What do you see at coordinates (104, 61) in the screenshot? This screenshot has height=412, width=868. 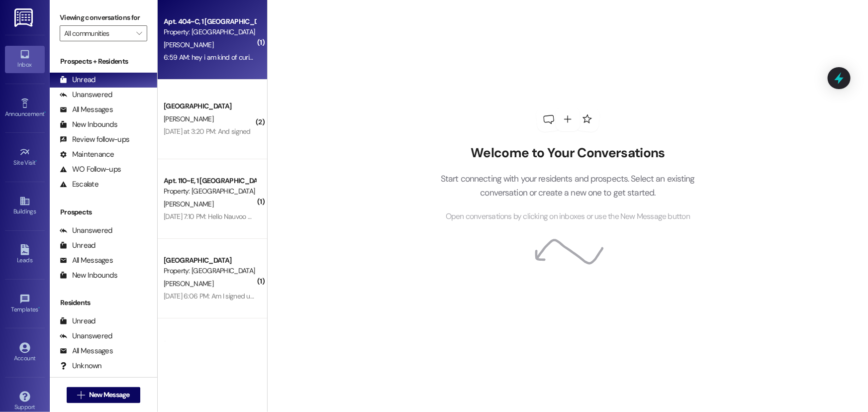 I see `div: Prospects + Residents` at bounding box center [104, 61].